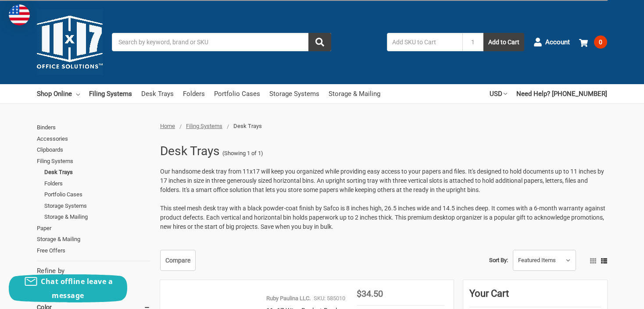 The width and height of the screenshot is (644, 309). Describe the element at coordinates (243, 153) in the screenshot. I see `span: (Showing 1 of 1)` at that location.